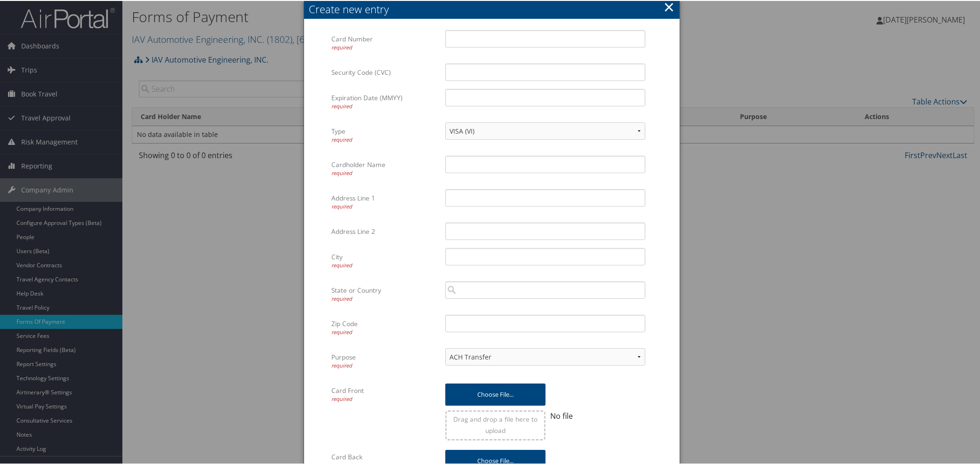 The width and height of the screenshot is (980, 464). I want to click on label: Purpose, so click(384, 360).